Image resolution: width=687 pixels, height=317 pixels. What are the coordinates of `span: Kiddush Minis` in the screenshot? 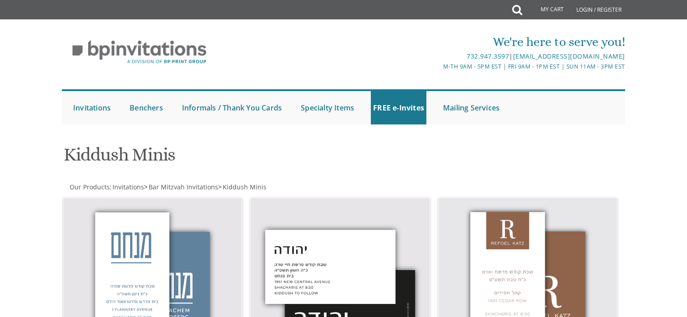 It's located at (244, 187).